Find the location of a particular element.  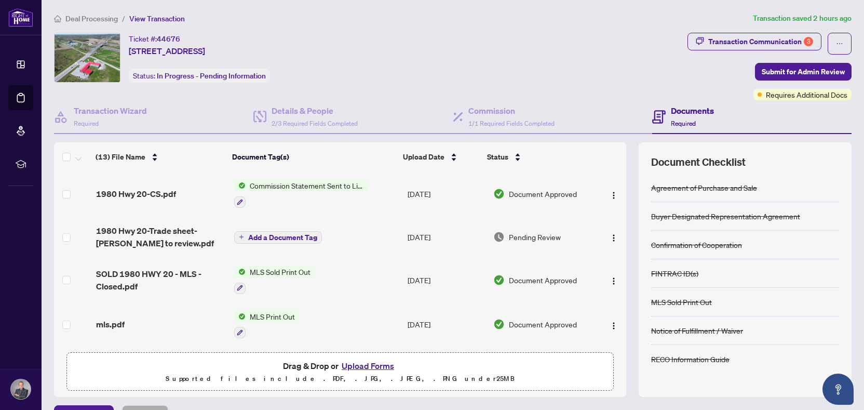

span: MLS Sold Print Out is located at coordinates (280, 272).